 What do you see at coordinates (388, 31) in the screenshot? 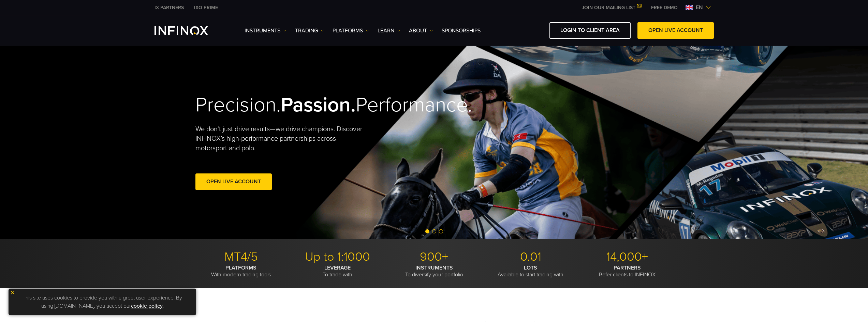
I see `a: Learn` at bounding box center [388, 31].